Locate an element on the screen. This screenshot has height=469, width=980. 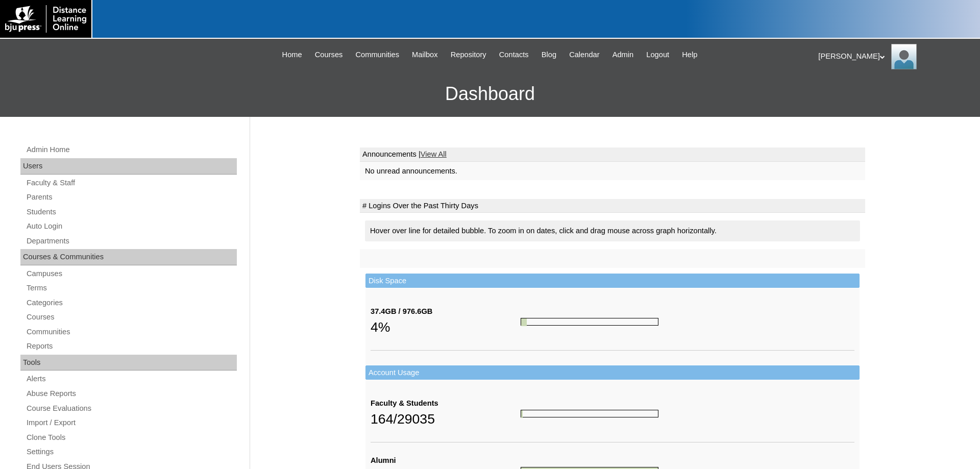
div: Faculty & Students is located at coordinates (445, 403).